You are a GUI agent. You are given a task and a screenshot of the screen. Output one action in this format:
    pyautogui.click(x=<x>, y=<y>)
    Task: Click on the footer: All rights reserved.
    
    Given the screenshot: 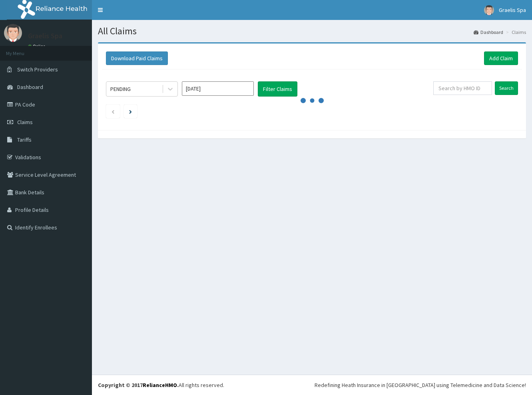 What is the action you would take?
    pyautogui.click(x=312, y=385)
    